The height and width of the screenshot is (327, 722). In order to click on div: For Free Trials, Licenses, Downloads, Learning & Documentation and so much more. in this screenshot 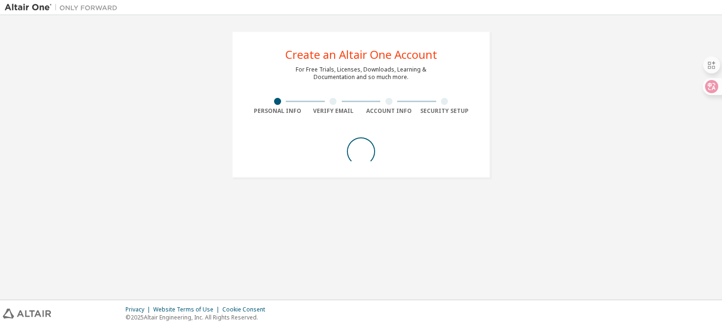, I will do `click(361, 73)`.